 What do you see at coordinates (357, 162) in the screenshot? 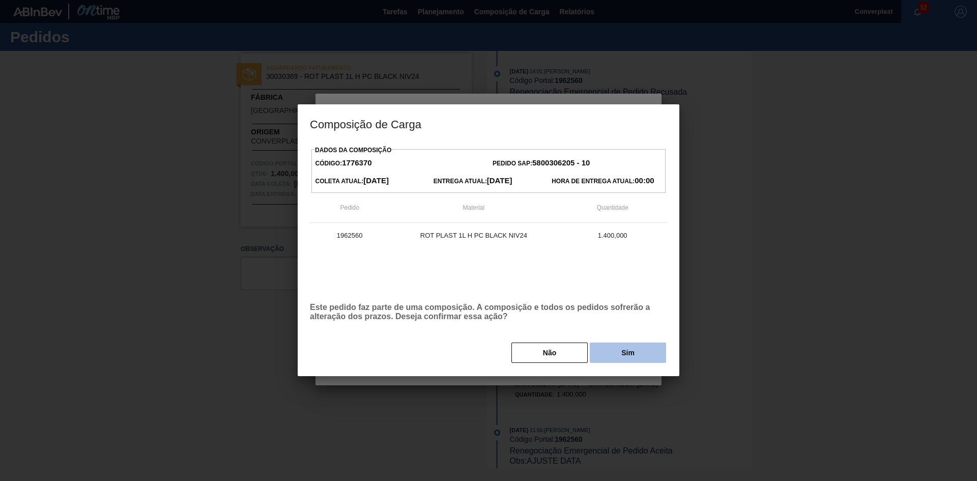
I see `strong: 1776370` at bounding box center [357, 162].